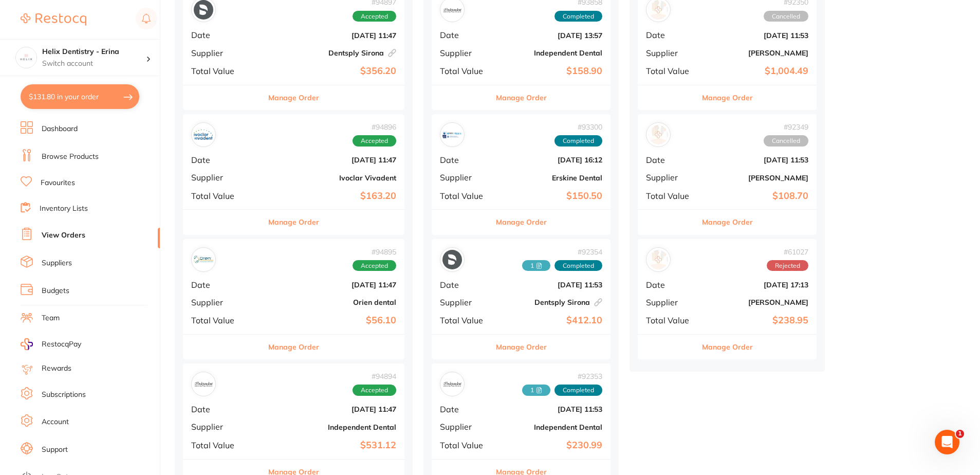  I want to click on img: Restocq Logo, so click(54, 20).